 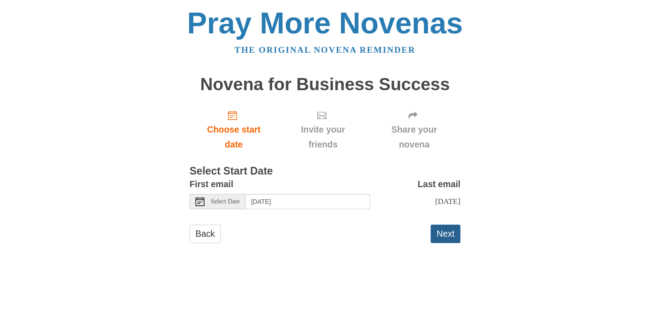 I want to click on a: Pray More Novenas, so click(x=325, y=23).